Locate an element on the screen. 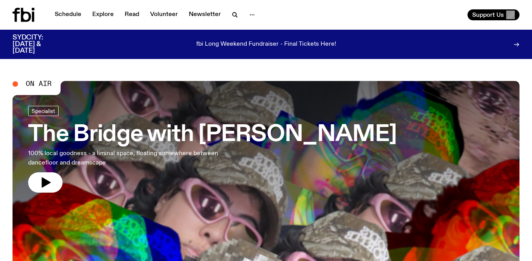 This screenshot has height=261, width=532. span: Specialist is located at coordinates (43, 111).